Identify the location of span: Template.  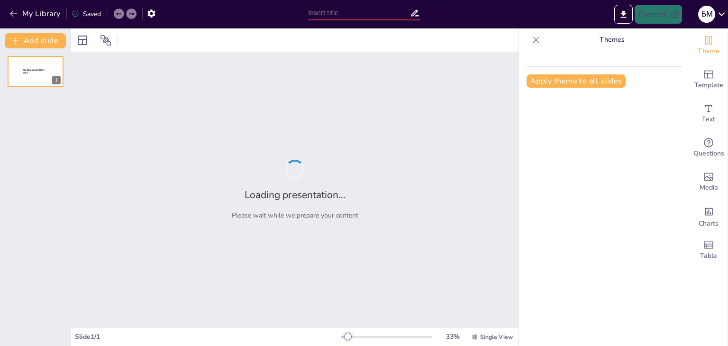
(708, 85).